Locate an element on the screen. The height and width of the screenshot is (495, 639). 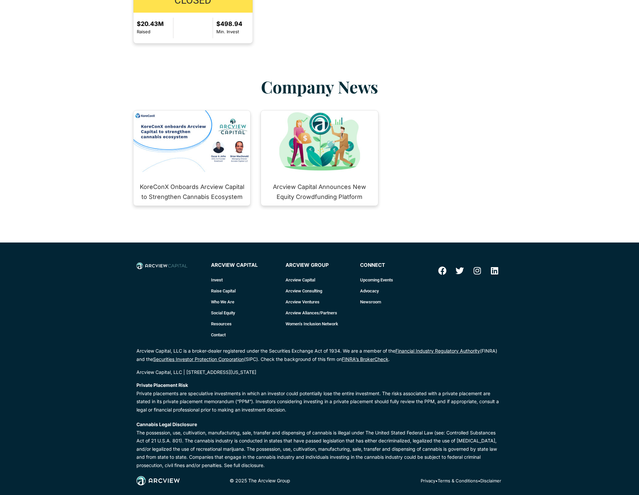
a: Terms & Conditions is located at coordinates (457, 481).